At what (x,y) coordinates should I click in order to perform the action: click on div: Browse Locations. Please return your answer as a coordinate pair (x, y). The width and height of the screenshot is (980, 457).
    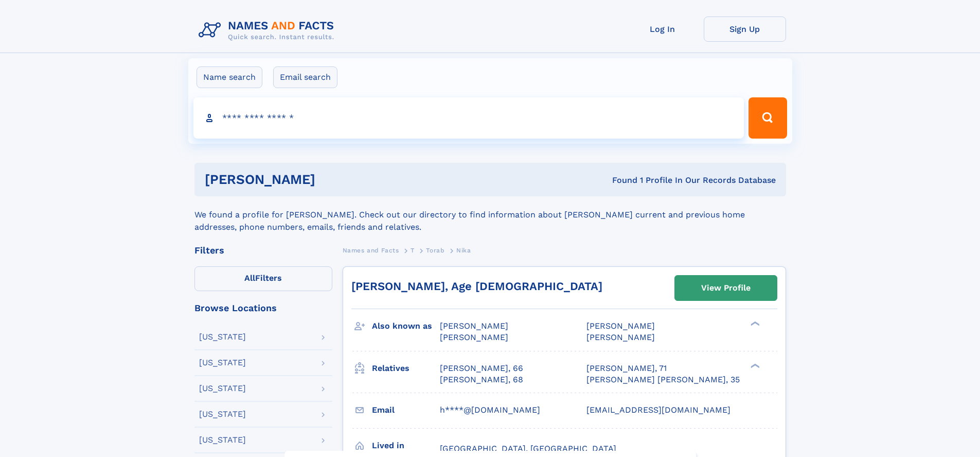
    Looking at the image, I should click on (263, 308).